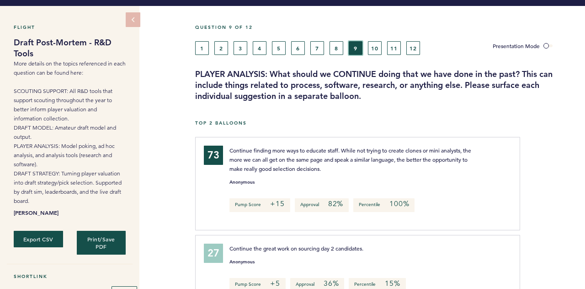 This screenshot has width=585, height=289. Describe the element at coordinates (260, 205) in the screenshot. I see `p: Pump Score` at that location.